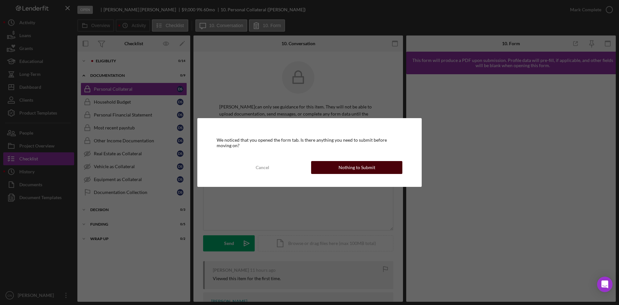 This screenshot has height=305, width=619. I want to click on button: Nothing to Submit, so click(357, 167).